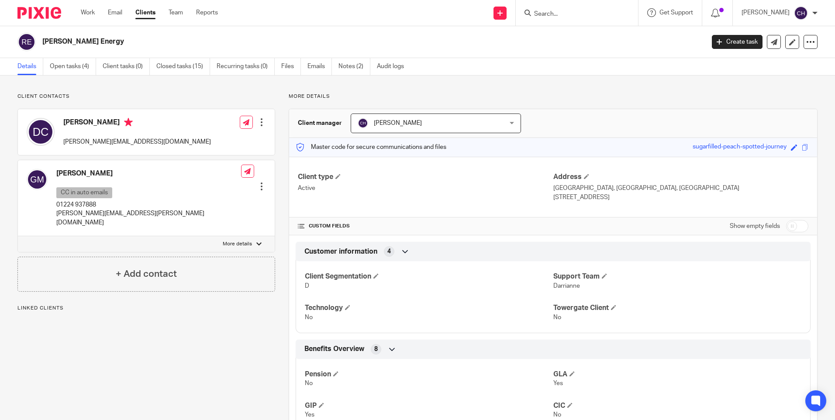 This screenshot has height=420, width=835. I want to click on h4: Technology, so click(429, 308).